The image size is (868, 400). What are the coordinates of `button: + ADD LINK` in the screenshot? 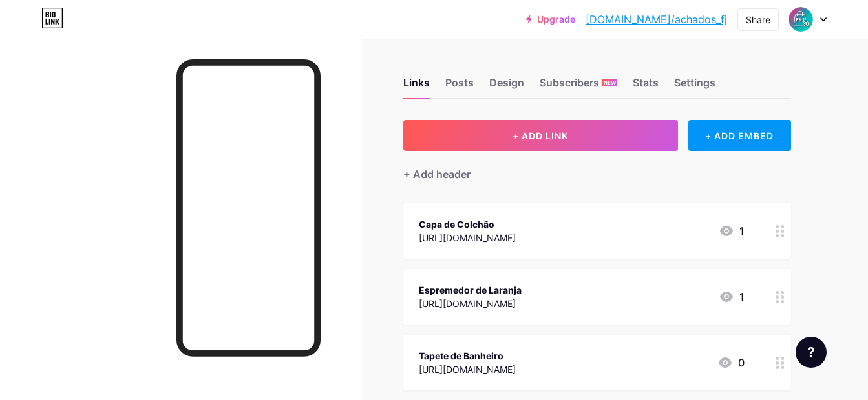 It's located at (541, 136).